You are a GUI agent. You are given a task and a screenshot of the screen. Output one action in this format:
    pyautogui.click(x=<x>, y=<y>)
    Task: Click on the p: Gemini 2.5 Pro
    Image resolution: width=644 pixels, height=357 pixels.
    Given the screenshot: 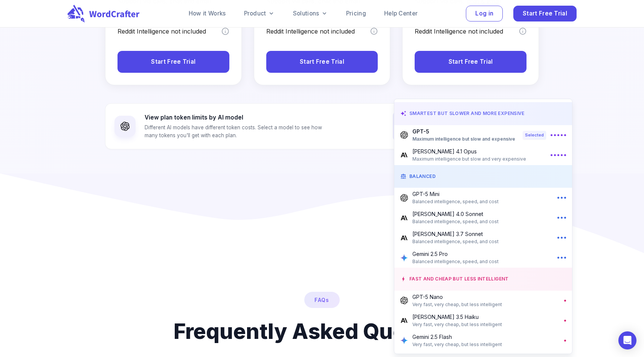 What is the action you would take?
    pyautogui.click(x=455, y=253)
    